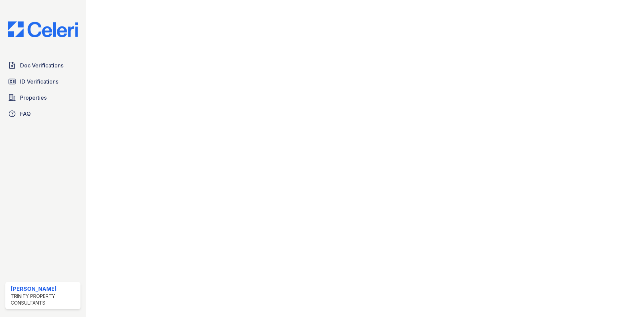 This screenshot has width=644, height=317. Describe the element at coordinates (39, 82) in the screenshot. I see `span: ID Verifications` at that location.